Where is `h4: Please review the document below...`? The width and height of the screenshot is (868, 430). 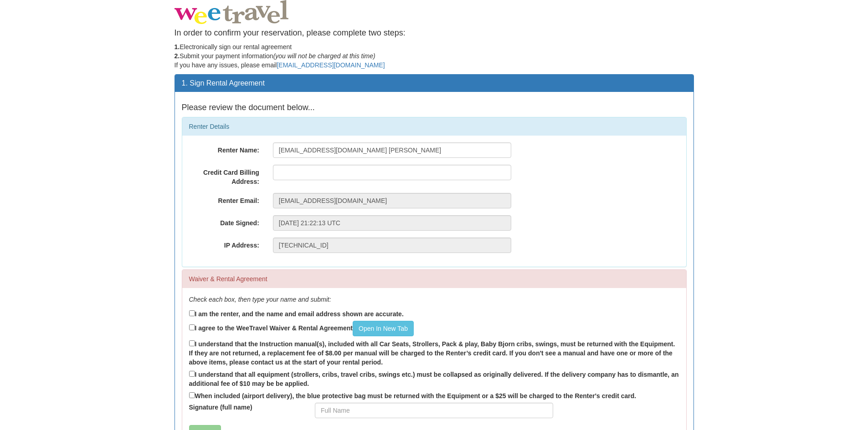 h4: Please review the document below... is located at coordinates (434, 108).